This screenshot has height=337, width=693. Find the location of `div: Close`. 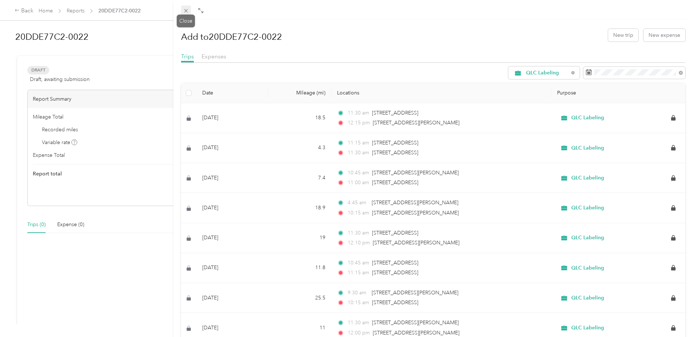

div: Close is located at coordinates (186, 21).